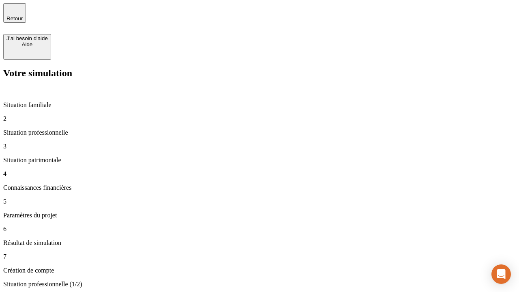 This screenshot has width=519, height=292. What do you see at coordinates (259, 215) in the screenshot?
I see `p: Paramètres du projet` at bounding box center [259, 215].